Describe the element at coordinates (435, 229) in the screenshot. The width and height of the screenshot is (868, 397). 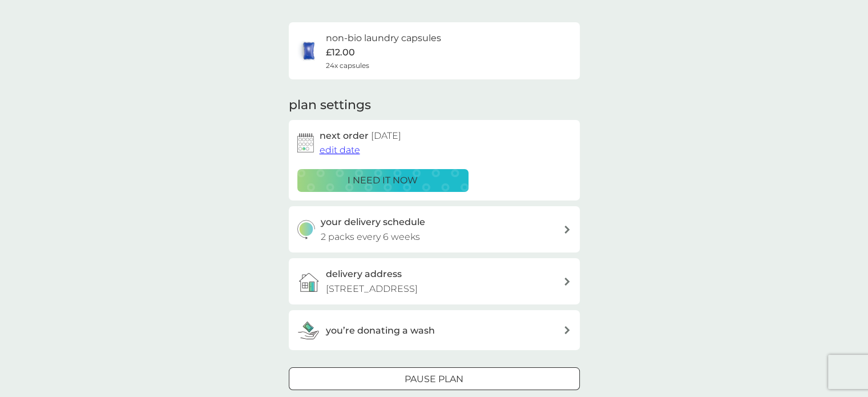
I see `button: your delivery schedule2 packs every 6 weeks` at that location.